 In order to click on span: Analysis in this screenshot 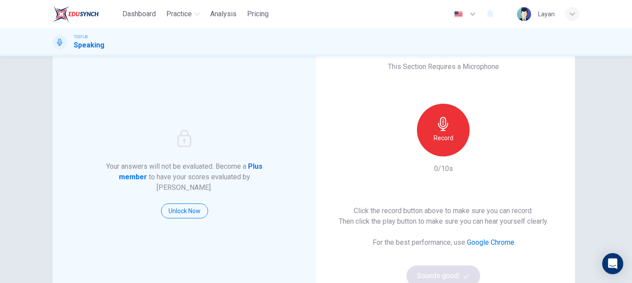, I will do `click(224, 14)`.